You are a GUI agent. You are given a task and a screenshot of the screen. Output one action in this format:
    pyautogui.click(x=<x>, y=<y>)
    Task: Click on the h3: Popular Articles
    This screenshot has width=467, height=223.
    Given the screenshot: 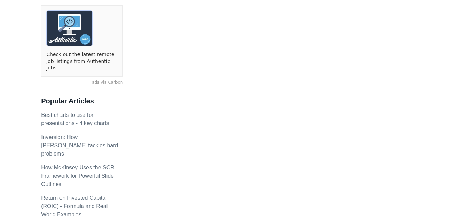 What is the action you would take?
    pyautogui.click(x=82, y=101)
    